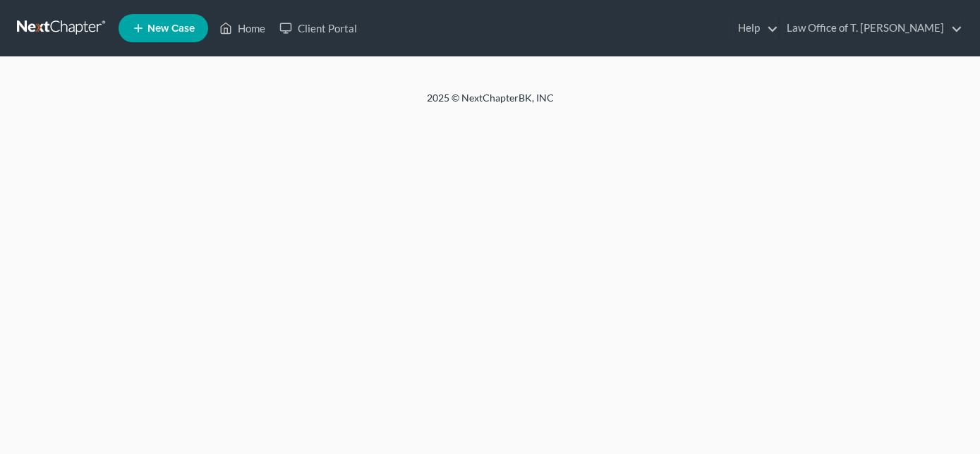 This screenshot has height=454, width=980. I want to click on div: 2025 © NextChapterBK, INC, so click(490, 104).